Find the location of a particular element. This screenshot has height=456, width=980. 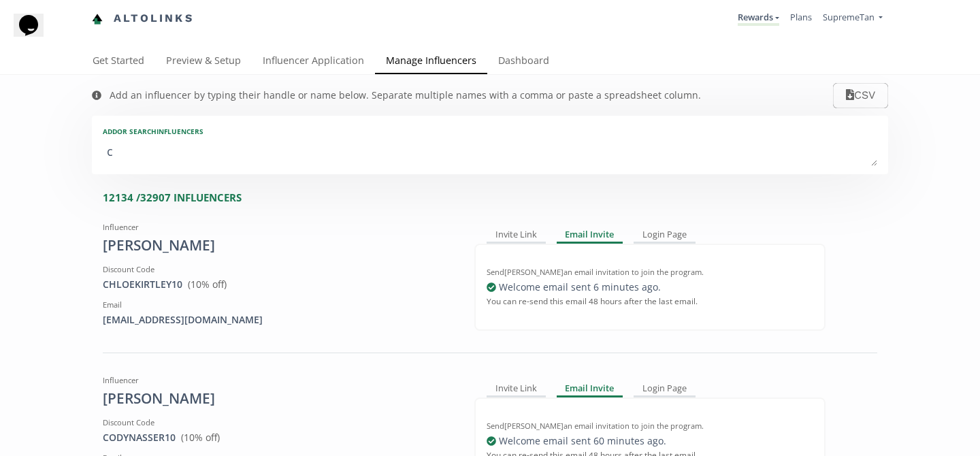

span: CODYNASSER10 is located at coordinates (139, 437).